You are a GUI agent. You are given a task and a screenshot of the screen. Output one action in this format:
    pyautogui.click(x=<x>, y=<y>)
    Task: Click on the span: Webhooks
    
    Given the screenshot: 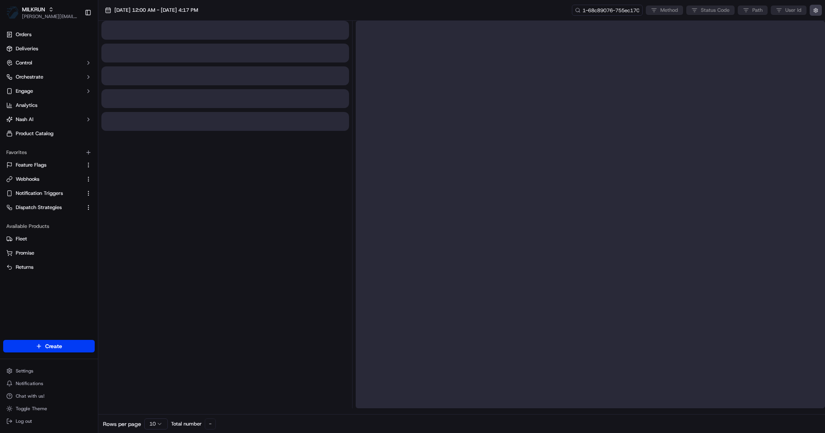 What is the action you would take?
    pyautogui.click(x=28, y=179)
    